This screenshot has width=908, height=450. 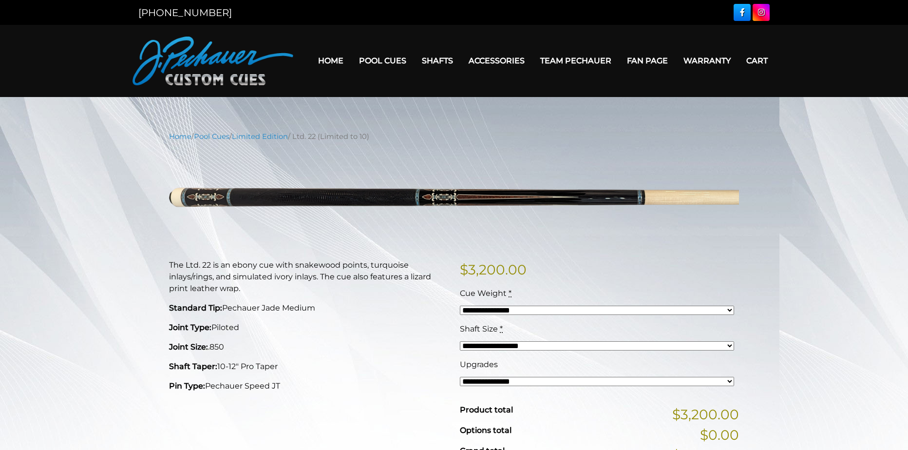 What do you see at coordinates (308, 366) in the screenshot?
I see `p: 10-12″ Pro Taper` at bounding box center [308, 366].